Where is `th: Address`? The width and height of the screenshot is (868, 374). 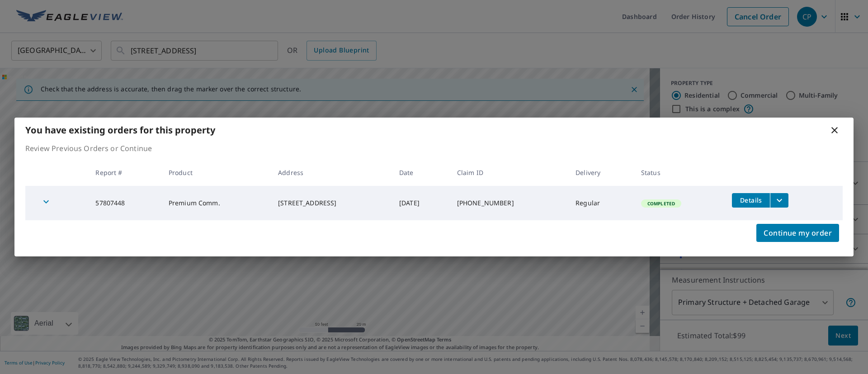
th: Address is located at coordinates (332, 173).